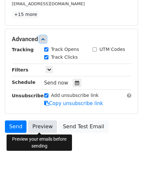 The height and width of the screenshot is (188, 143). Describe the element at coordinates (74, 104) in the screenshot. I see `a: Copy unsubscribe link` at that location.